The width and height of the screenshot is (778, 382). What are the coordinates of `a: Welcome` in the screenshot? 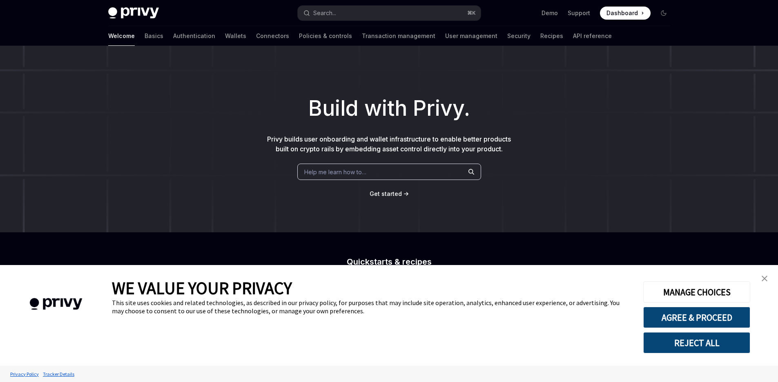 It's located at (121, 36).